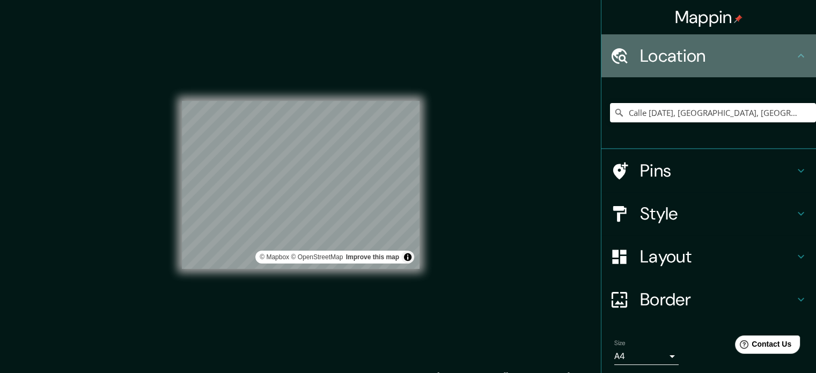 The width and height of the screenshot is (816, 373). Describe the element at coordinates (274, 257) in the screenshot. I see `a: Mapbox` at that location.